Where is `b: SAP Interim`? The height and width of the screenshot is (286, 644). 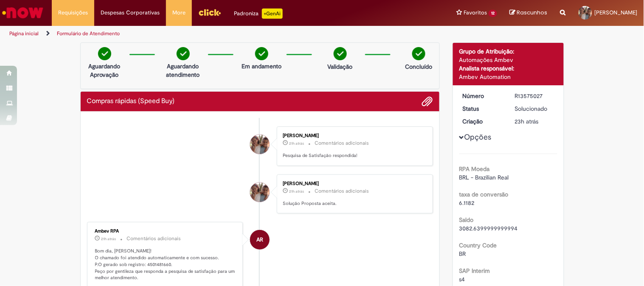
b: SAP Interim is located at coordinates (475, 271).